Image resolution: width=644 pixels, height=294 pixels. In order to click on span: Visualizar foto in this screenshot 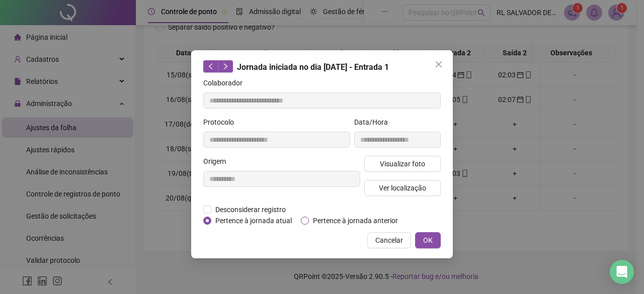, I will do `click(403, 164)`.